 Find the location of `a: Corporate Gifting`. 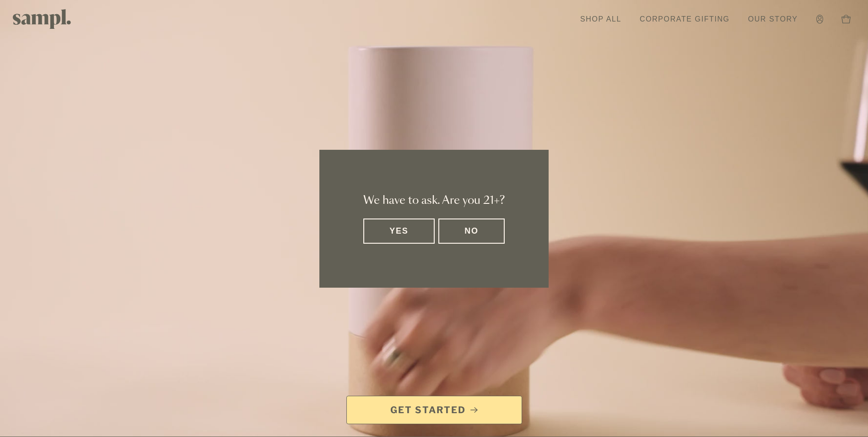

a: Corporate Gifting is located at coordinates (685, 20).